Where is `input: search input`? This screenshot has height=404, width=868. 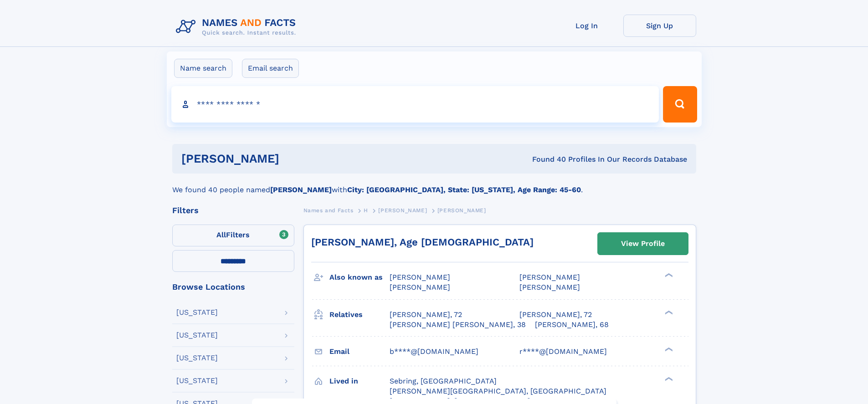
input: search input is located at coordinates (415, 104).